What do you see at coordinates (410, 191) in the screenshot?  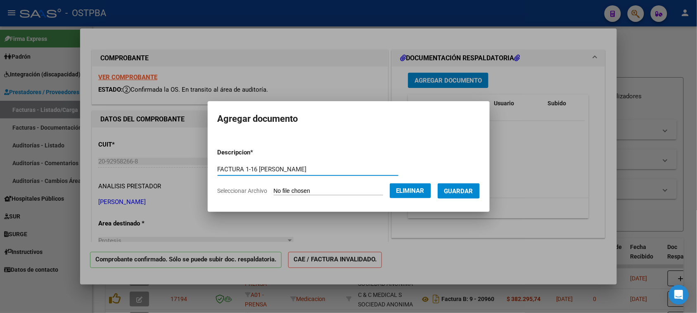 I see `span: Eliminar` at bounding box center [410, 191].